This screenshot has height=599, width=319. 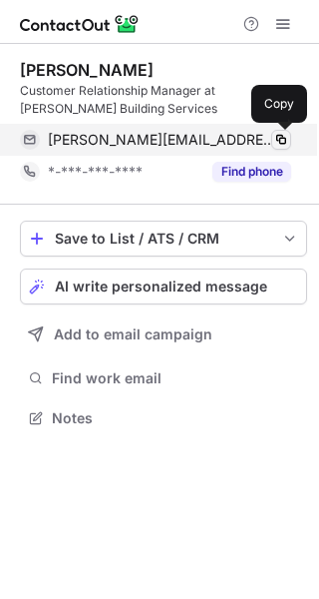 What do you see at coordinates (164, 378) in the screenshot?
I see `button: Find work email` at bounding box center [164, 378].